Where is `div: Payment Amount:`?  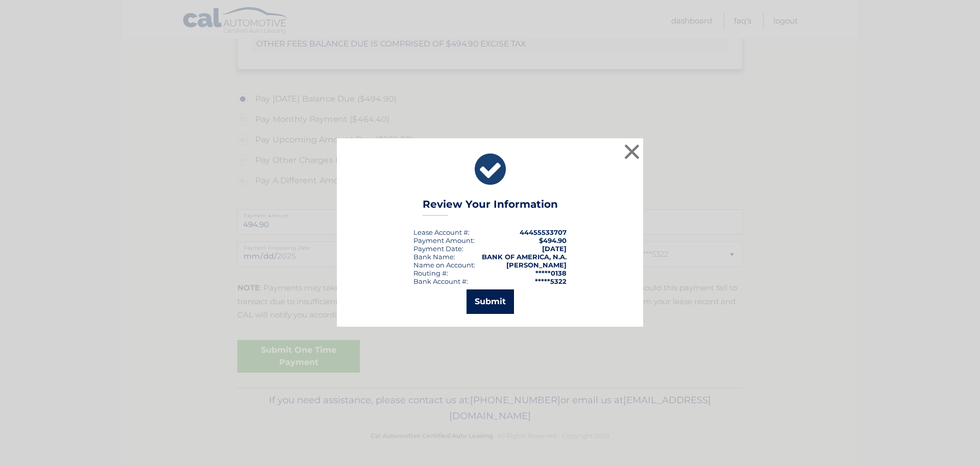 div: Payment Amount: is located at coordinates (444, 240).